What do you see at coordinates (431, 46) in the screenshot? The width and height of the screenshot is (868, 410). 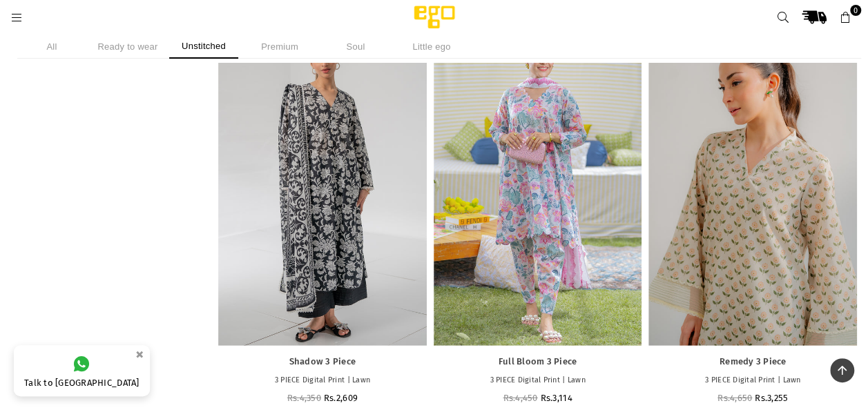 I see `li: Little ego` at bounding box center [431, 46].